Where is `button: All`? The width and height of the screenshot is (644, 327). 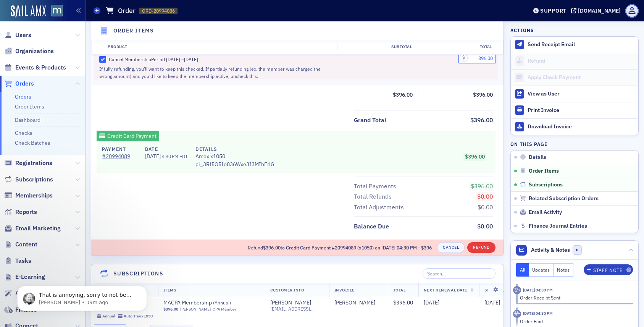 button: All is located at coordinates (523, 270).